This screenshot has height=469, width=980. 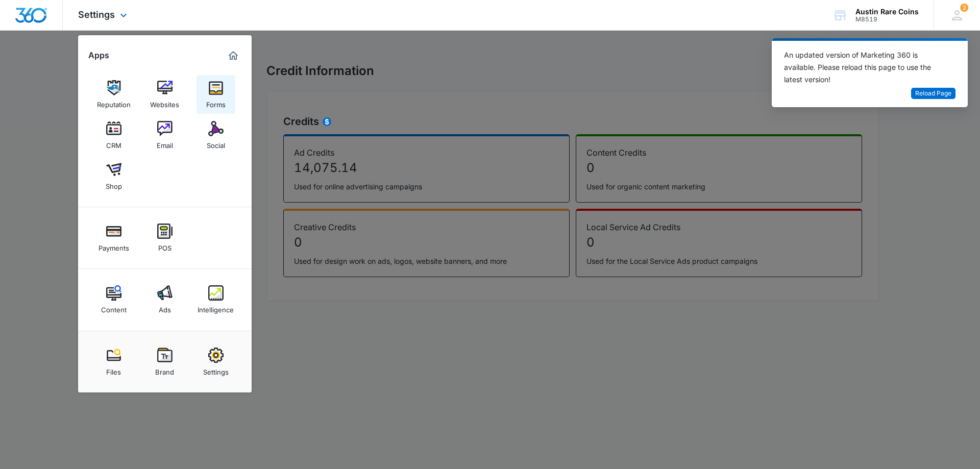 I want to click on div: account name, so click(x=887, y=11).